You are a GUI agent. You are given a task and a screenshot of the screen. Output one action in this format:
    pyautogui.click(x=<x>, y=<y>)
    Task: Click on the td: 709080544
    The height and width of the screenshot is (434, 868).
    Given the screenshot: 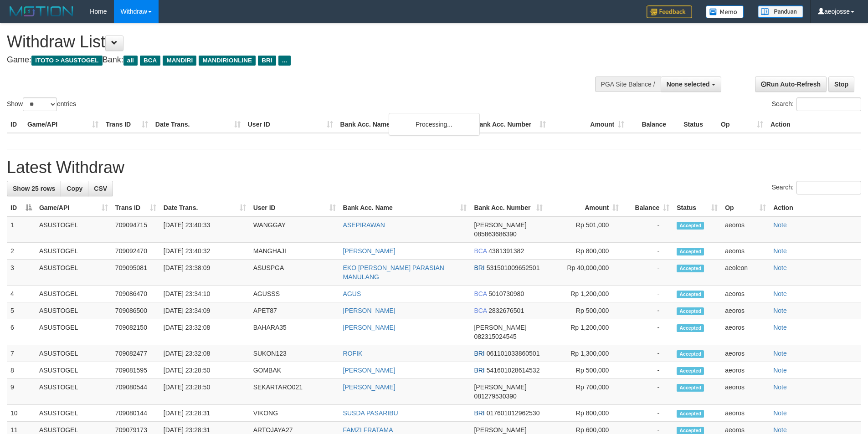 What is the action you would take?
    pyautogui.click(x=136, y=392)
    